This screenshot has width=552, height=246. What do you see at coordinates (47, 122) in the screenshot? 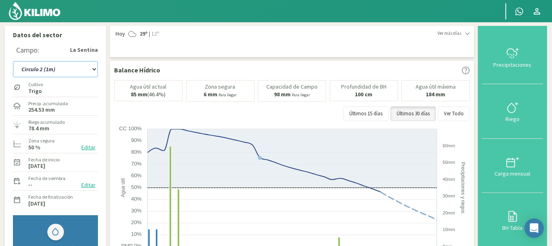
I see `label: Riego acumulado` at bounding box center [47, 122].